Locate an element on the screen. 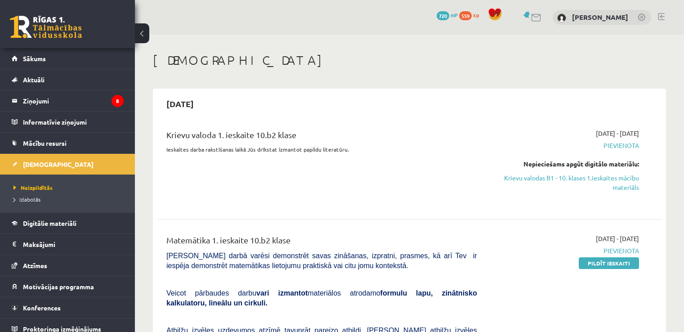 Image resolution: width=684 pixels, height=332 pixels. a: Konferences is located at coordinates (67, 307).